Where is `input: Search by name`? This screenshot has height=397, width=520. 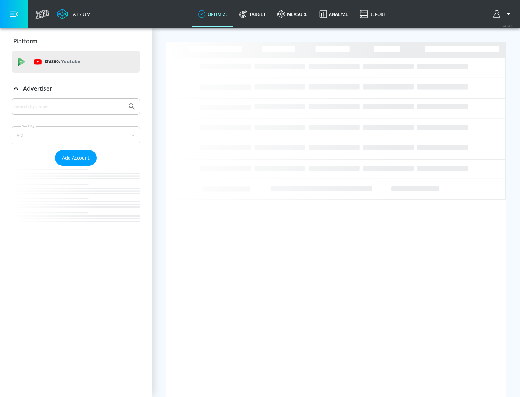 input: Search by name is located at coordinates (69, 107).